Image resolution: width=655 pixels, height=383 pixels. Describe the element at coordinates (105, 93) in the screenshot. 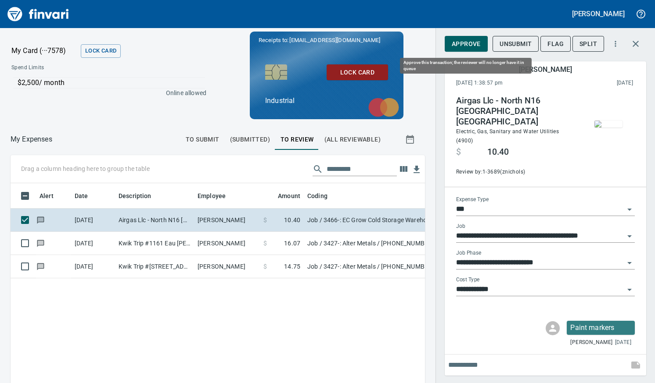

I see `p: Online allowed` at that location.